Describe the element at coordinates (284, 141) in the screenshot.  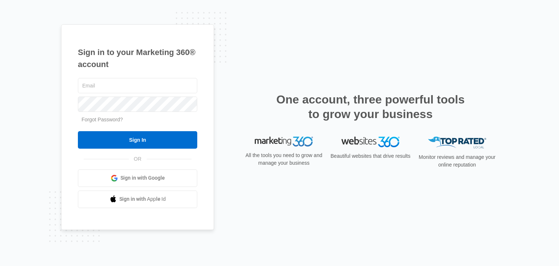
I see `img: Marketing 360` at that location.